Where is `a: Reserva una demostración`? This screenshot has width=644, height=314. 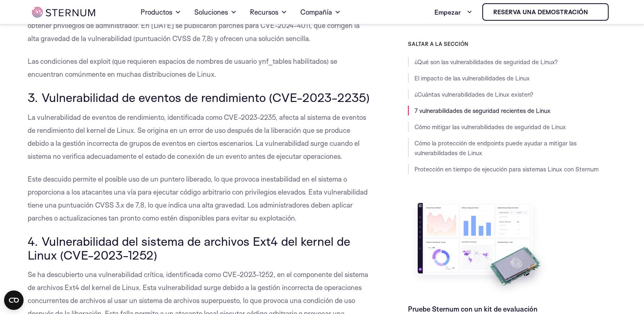
a: Reserva una demostración is located at coordinates (545, 12).